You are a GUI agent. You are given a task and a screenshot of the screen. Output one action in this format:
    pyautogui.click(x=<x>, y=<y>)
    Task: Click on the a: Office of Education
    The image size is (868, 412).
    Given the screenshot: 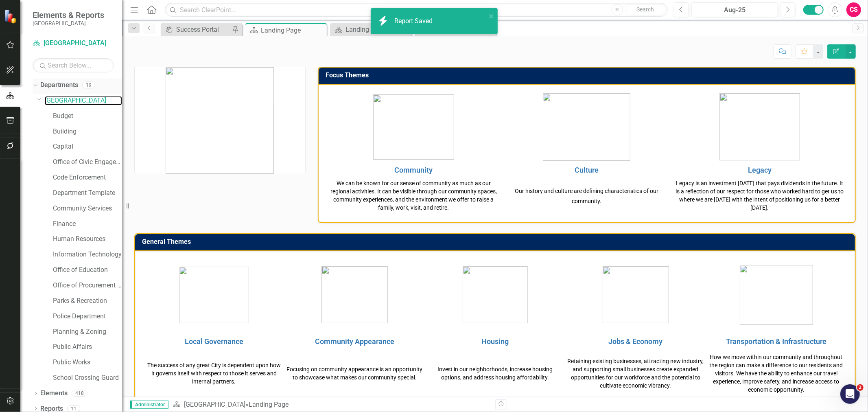 What is the action you would take?
    pyautogui.click(x=87, y=270)
    